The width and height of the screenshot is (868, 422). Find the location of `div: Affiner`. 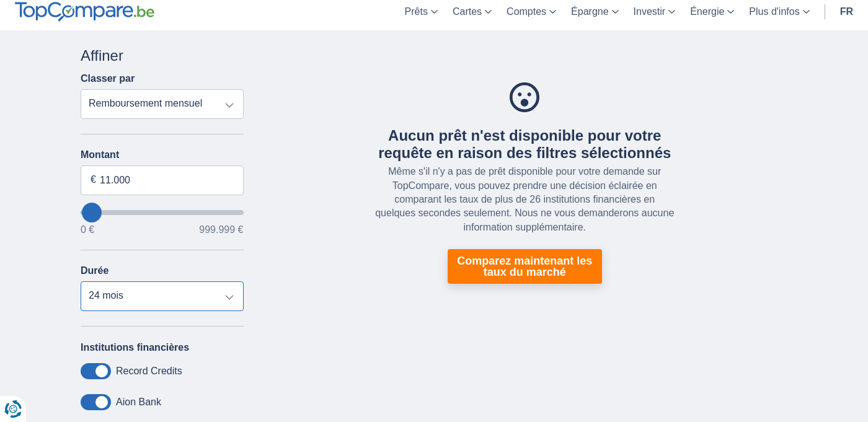

div: Affiner is located at coordinates (162, 56).